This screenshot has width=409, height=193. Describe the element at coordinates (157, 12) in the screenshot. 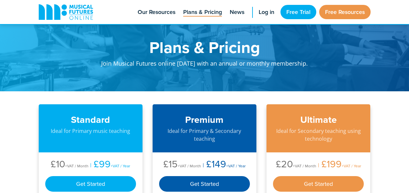

I see `span: Our Resources` at that location.